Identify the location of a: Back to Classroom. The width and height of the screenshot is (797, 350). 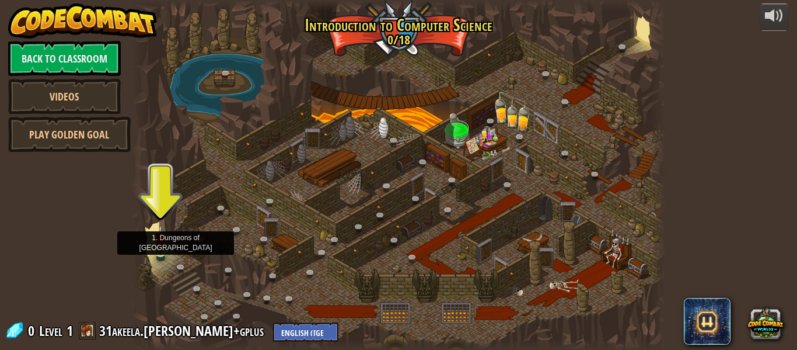
(64, 58).